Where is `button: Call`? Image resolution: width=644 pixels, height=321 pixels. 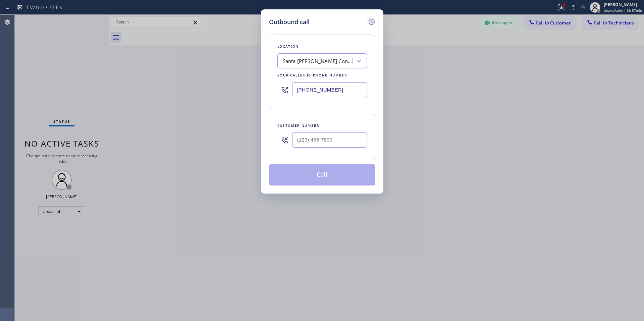
button: Call is located at coordinates (322, 175).